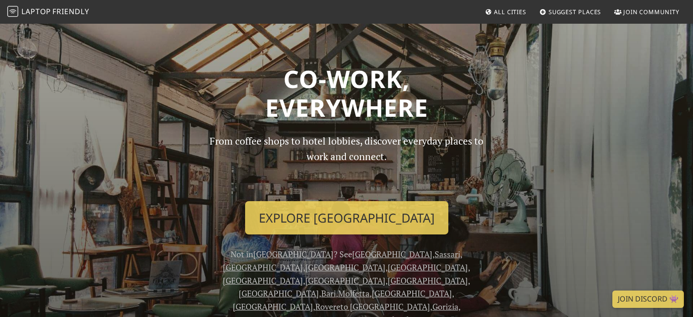  I want to click on a: Join Discord 👾, so click(648, 299).